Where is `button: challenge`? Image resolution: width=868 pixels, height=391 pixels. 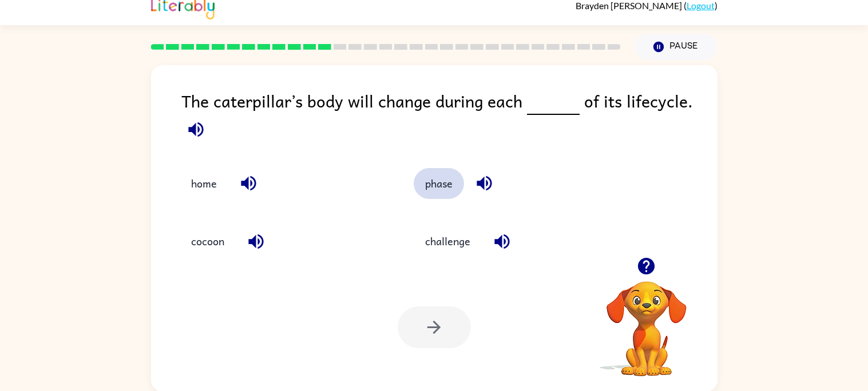 button: challenge is located at coordinates (448, 242).